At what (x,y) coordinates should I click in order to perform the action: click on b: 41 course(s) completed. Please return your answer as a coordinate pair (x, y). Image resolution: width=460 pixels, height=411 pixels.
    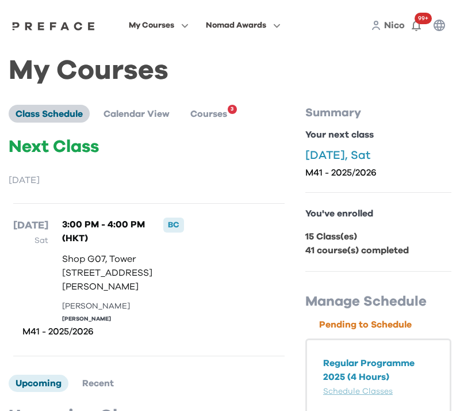
    Looking at the image, I should click on (357, 250).